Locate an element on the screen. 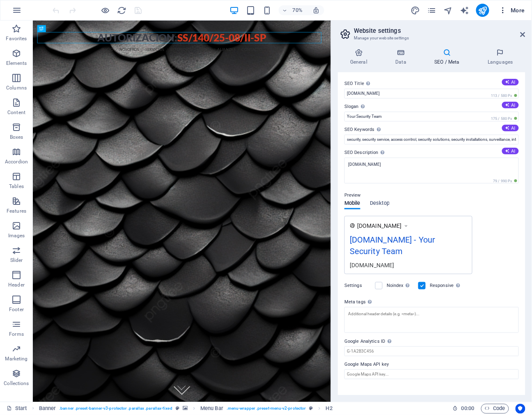 The width and height of the screenshot is (532, 415). i: AI Writer is located at coordinates (464, 11).